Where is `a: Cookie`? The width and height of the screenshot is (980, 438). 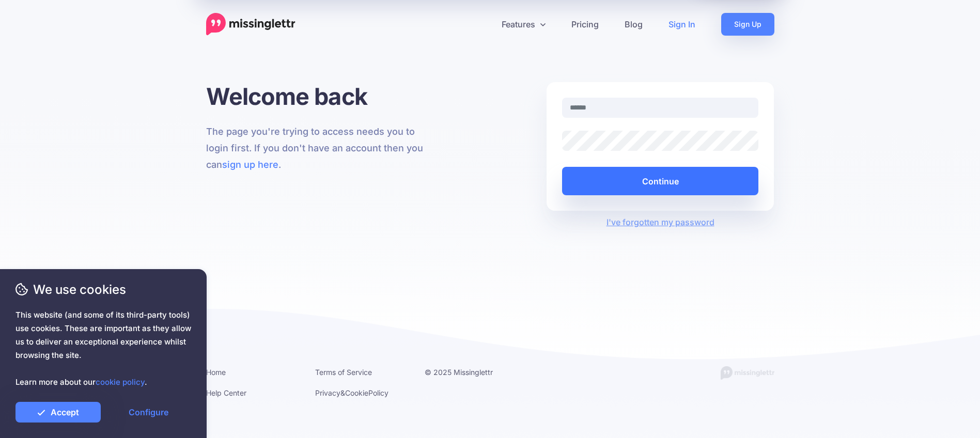
a: Cookie is located at coordinates (356, 393).